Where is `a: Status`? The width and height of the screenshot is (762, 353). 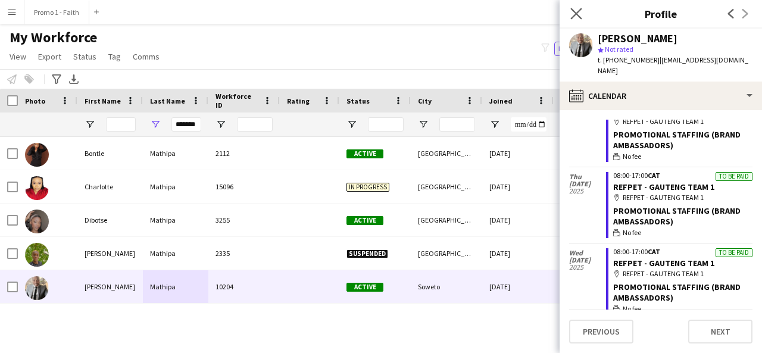 a: Status is located at coordinates (85, 57).